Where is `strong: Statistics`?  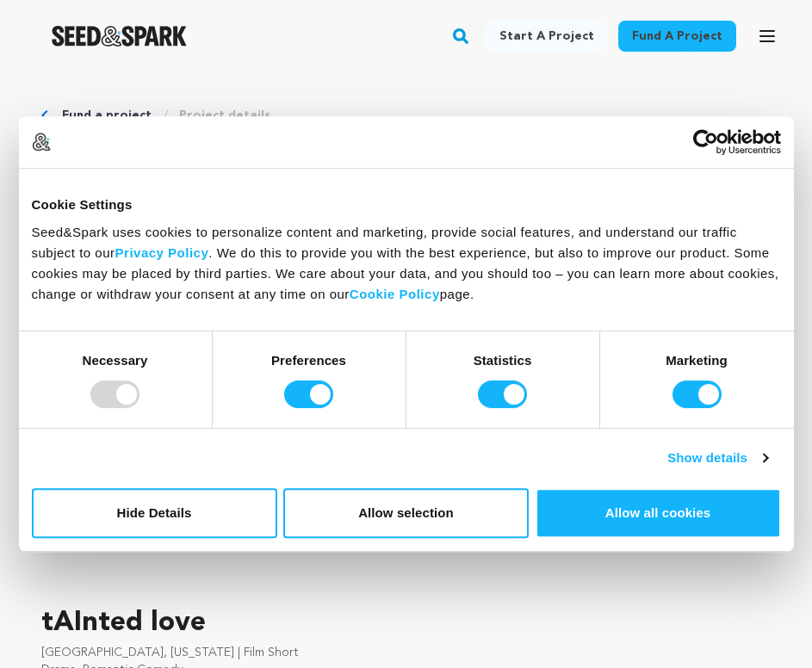
strong: Statistics is located at coordinates (503, 360).